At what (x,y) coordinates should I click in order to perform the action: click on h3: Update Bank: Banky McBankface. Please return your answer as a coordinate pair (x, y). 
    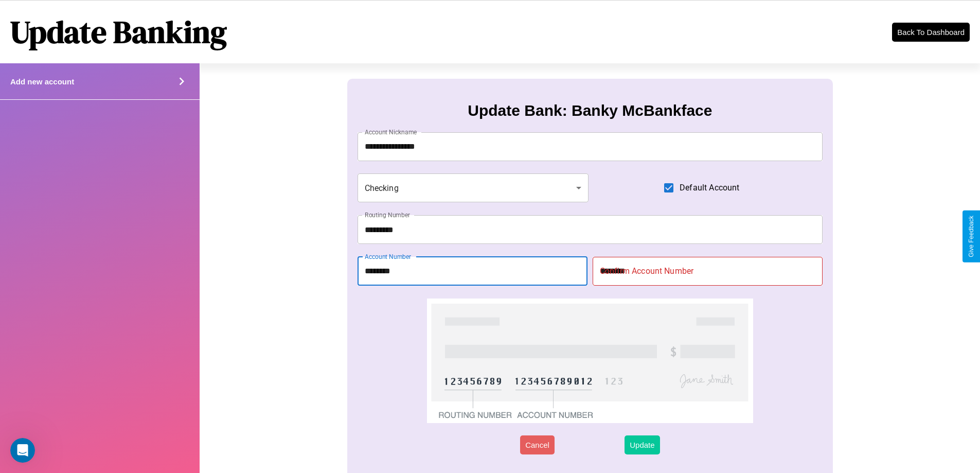
    Looking at the image, I should click on (589, 111).